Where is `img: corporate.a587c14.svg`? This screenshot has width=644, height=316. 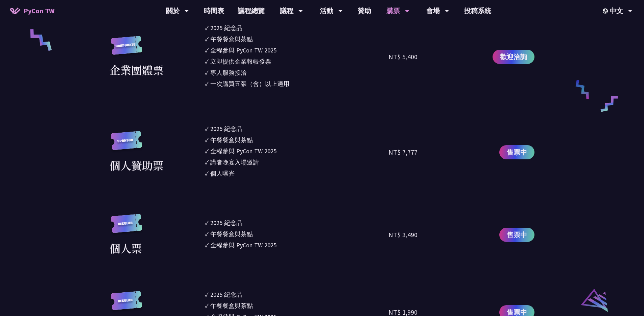
img: corporate.a587c14.svg is located at coordinates (127, 49).